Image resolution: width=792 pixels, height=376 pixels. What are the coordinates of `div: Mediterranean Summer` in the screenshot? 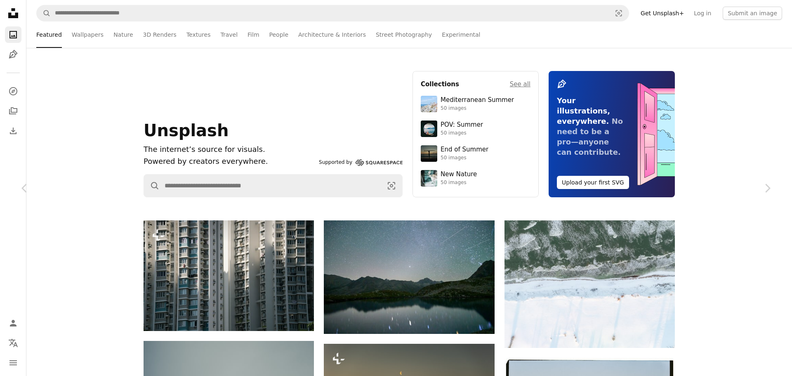 It's located at (477, 100).